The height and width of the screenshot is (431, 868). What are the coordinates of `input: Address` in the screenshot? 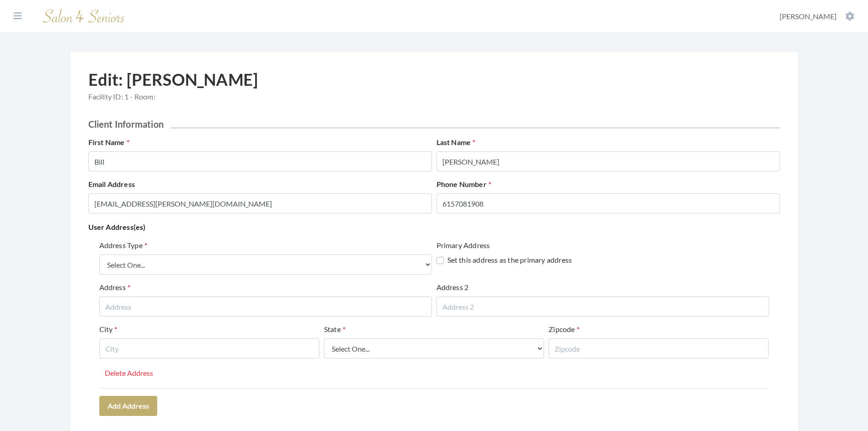 It's located at (266, 306).